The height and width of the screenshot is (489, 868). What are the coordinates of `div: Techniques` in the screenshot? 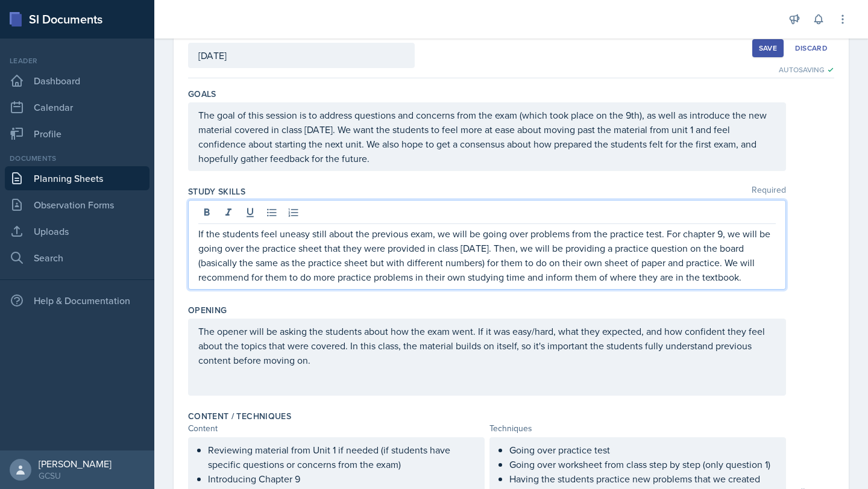 It's located at (638, 428).